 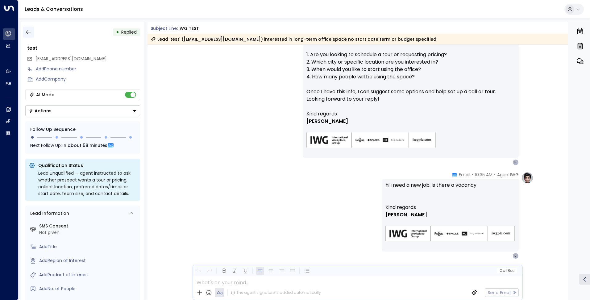 What do you see at coordinates (508, 175) in the screenshot?
I see `span: AgentIWG` at bounding box center [508, 175].